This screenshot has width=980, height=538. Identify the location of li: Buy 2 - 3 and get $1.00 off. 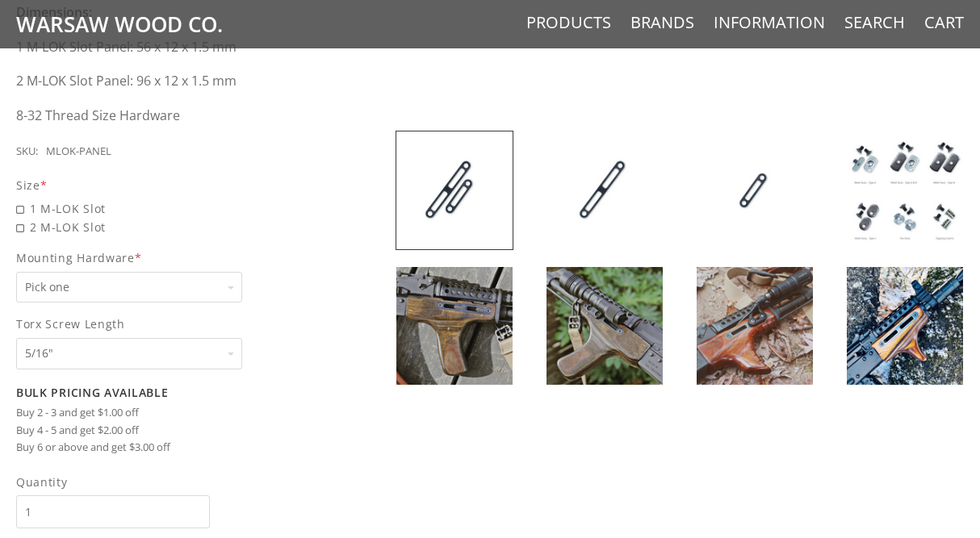
(164, 413).